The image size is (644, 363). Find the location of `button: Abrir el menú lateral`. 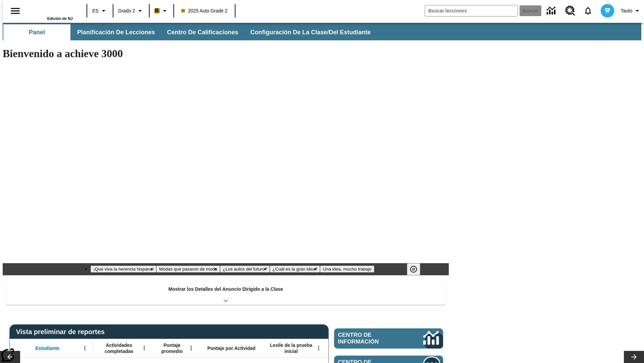

button: Abrir el menú lateral is located at coordinates (15, 11).